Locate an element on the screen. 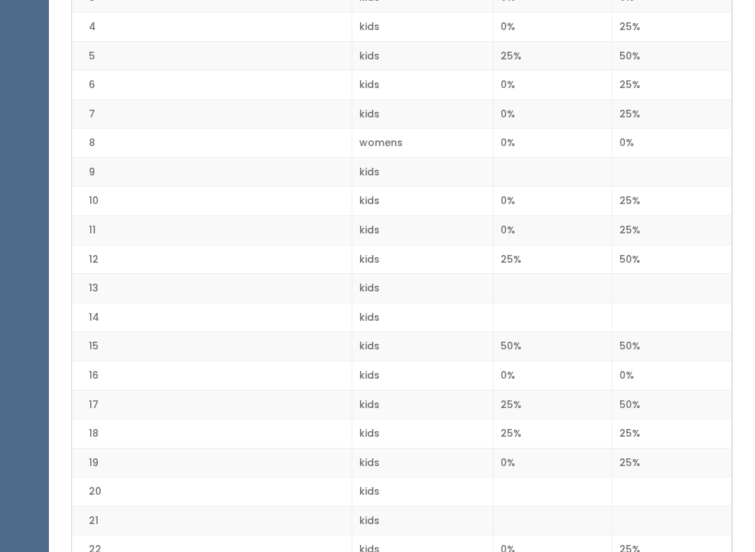  td: 12 is located at coordinates (212, 260).